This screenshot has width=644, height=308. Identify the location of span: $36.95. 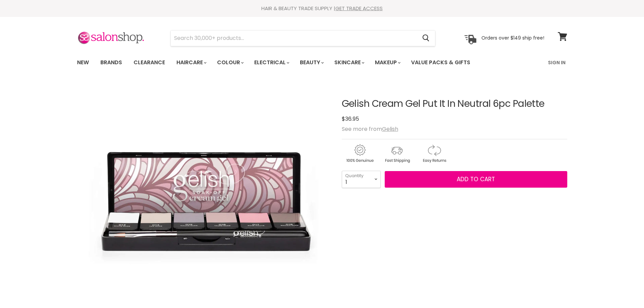
(350, 118).